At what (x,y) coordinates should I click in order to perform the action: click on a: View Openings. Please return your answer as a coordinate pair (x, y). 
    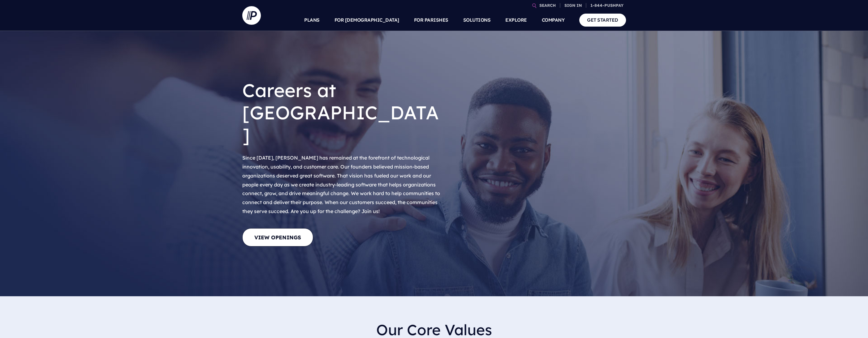
    Looking at the image, I should click on (277, 237).